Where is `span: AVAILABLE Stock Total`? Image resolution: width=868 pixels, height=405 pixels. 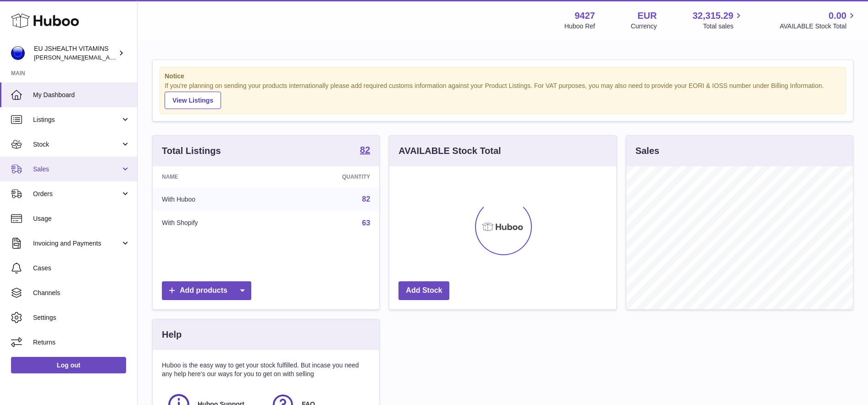 span: AVAILABLE Stock Total is located at coordinates (819, 27).